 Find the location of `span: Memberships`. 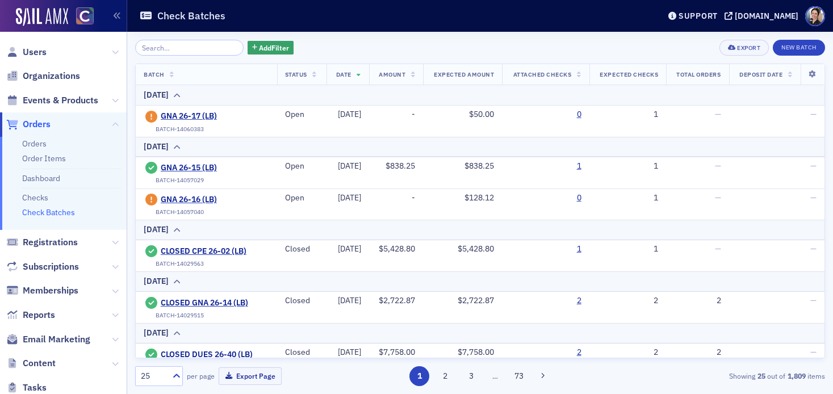

span: Memberships is located at coordinates (51, 291).